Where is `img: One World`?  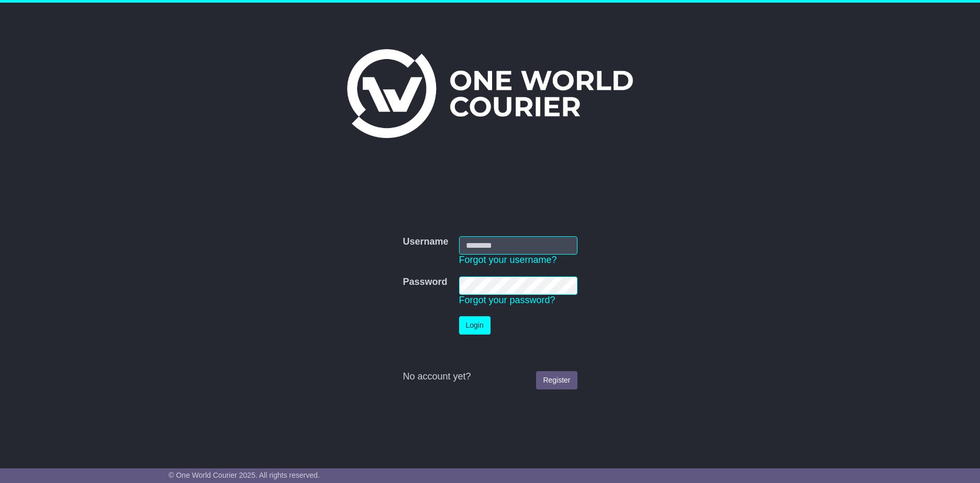 img: One World is located at coordinates (490, 93).